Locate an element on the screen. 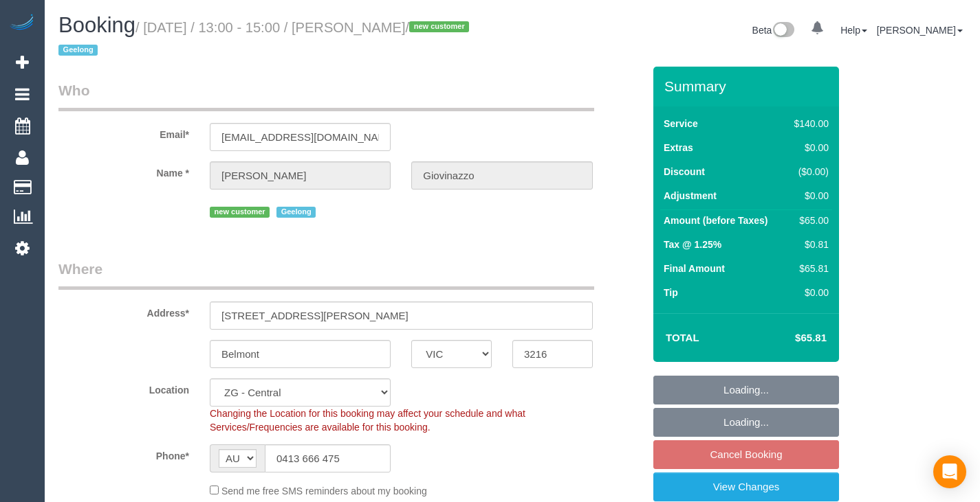 The image size is (980, 502). label: Service is located at coordinates (681, 124).